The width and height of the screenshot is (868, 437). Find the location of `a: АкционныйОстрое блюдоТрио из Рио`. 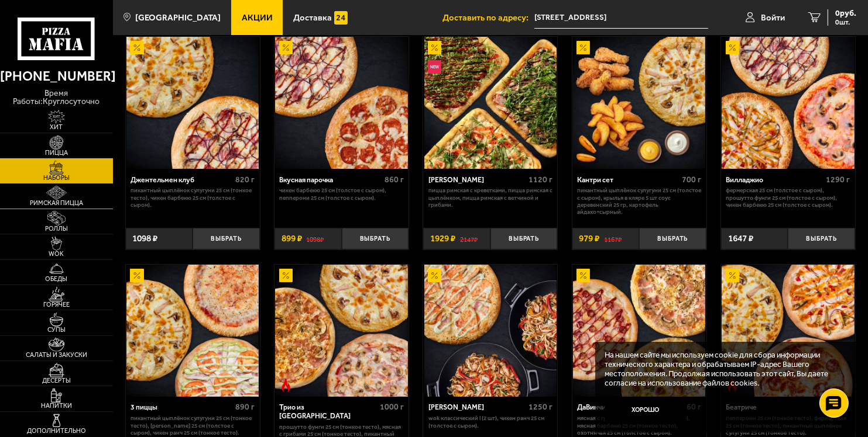

a: АкционныйОстрое блюдоТрио из Рио is located at coordinates (342, 331).